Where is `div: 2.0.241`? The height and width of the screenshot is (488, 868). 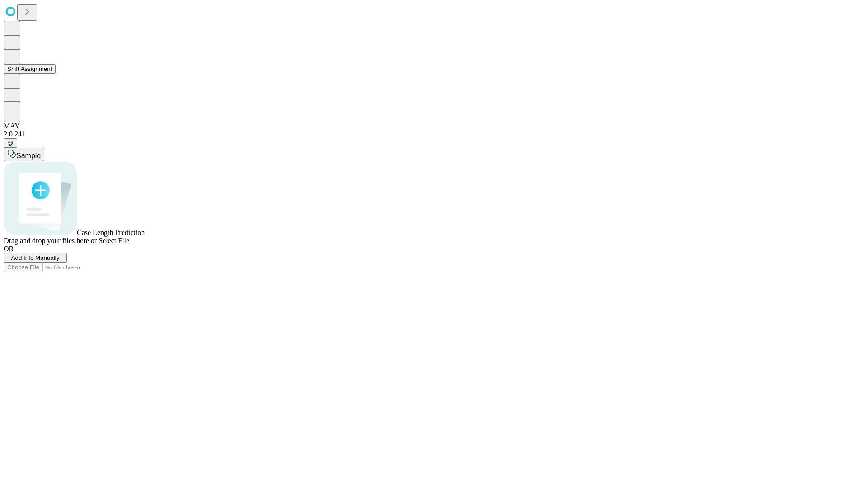 div: 2.0.241 is located at coordinates (434, 134).